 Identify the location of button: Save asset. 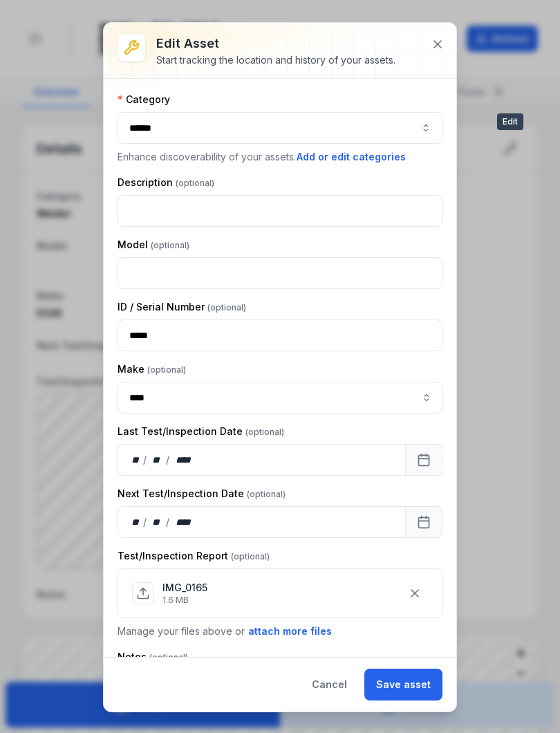
(403, 684).